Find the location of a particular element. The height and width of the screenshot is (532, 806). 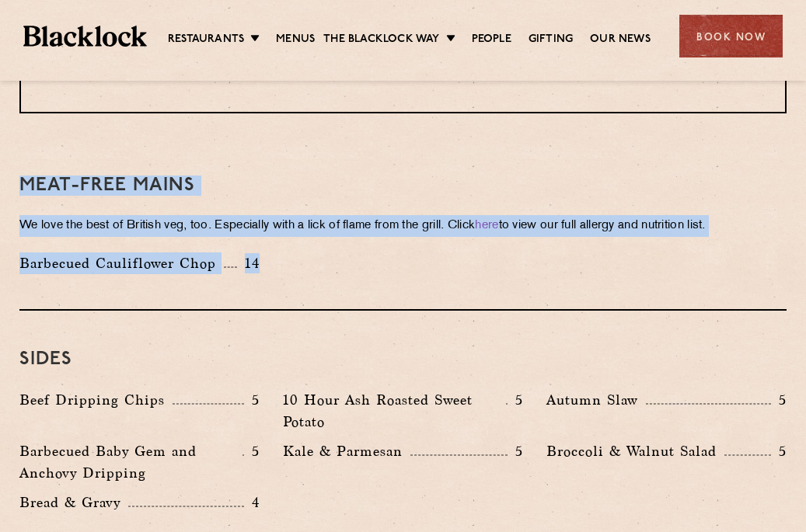

a: Restaurants is located at coordinates (206, 41).